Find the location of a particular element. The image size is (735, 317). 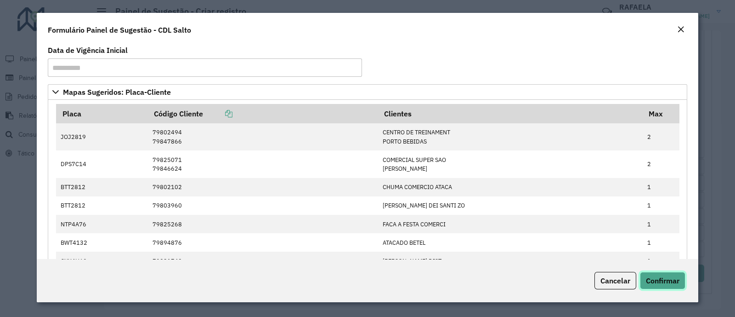

td: BWT4132 is located at coordinates (102, 242).